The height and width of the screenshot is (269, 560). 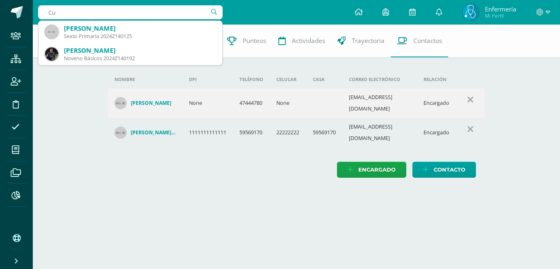 I want to click on div: Sexto Primaria 2024Z140125, so click(x=140, y=36).